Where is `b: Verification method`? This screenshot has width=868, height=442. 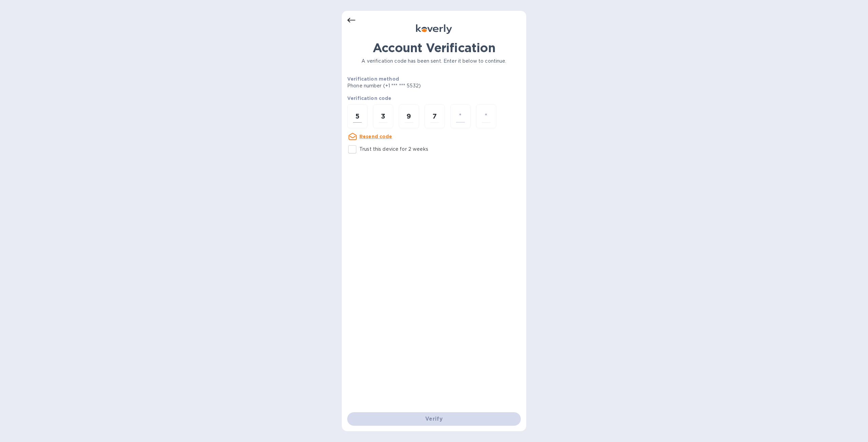 b: Verification method is located at coordinates (373, 79).